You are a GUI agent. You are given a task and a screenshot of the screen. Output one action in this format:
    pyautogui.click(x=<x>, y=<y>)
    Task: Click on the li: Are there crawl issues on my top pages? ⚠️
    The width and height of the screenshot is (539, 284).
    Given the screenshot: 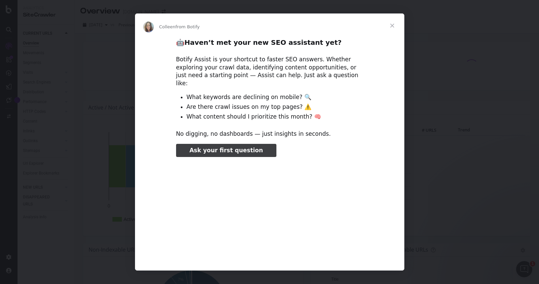 What is the action you would take?
    pyautogui.click(x=275, y=107)
    